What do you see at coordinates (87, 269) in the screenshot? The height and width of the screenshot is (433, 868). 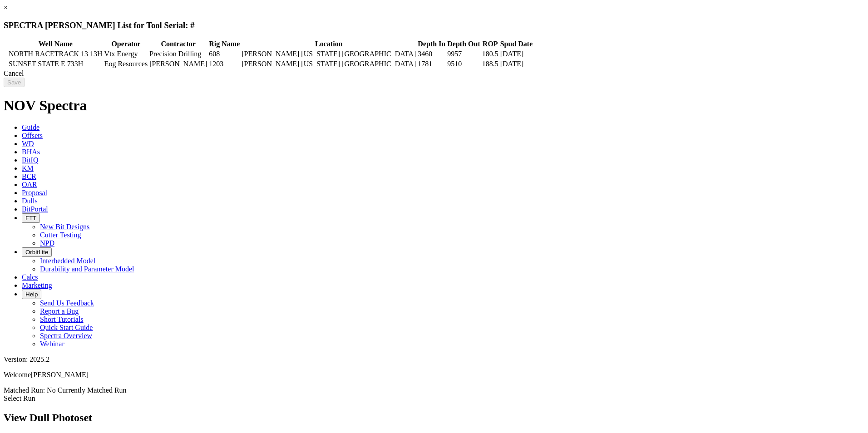 I see `a: Durability and Parameter Model` at bounding box center [87, 269].